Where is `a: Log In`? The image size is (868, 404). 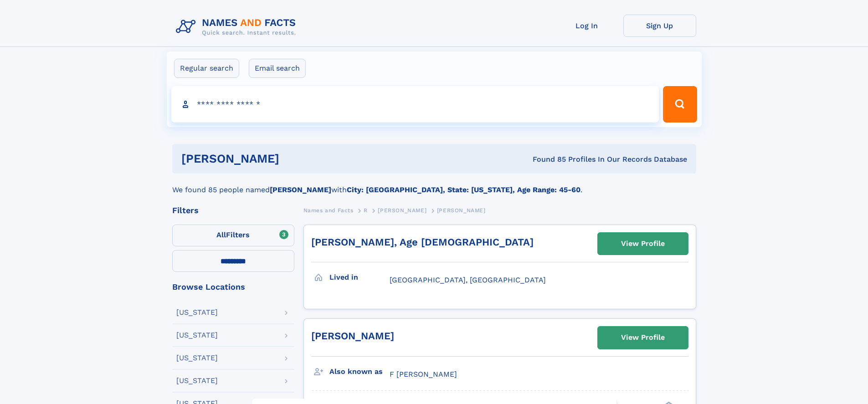 a: Log In is located at coordinates (586, 26).